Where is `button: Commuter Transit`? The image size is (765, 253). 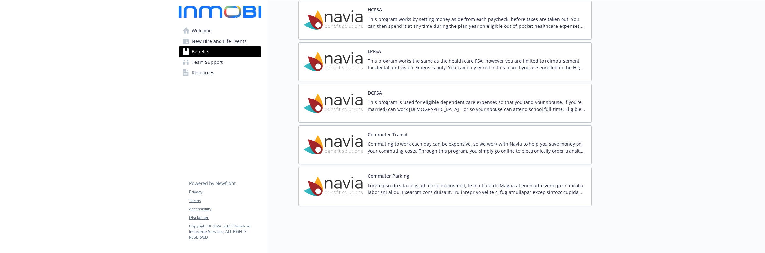
button: Commuter Transit is located at coordinates (388, 134).